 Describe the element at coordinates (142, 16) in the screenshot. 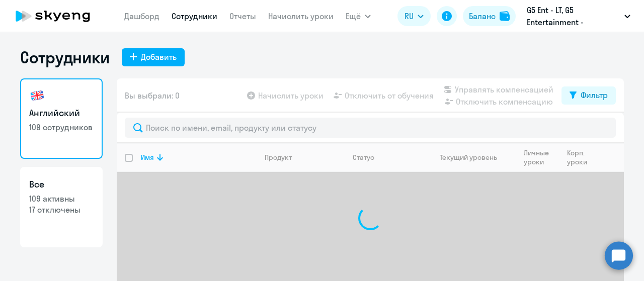

I see `a: Дашборд` at that location.